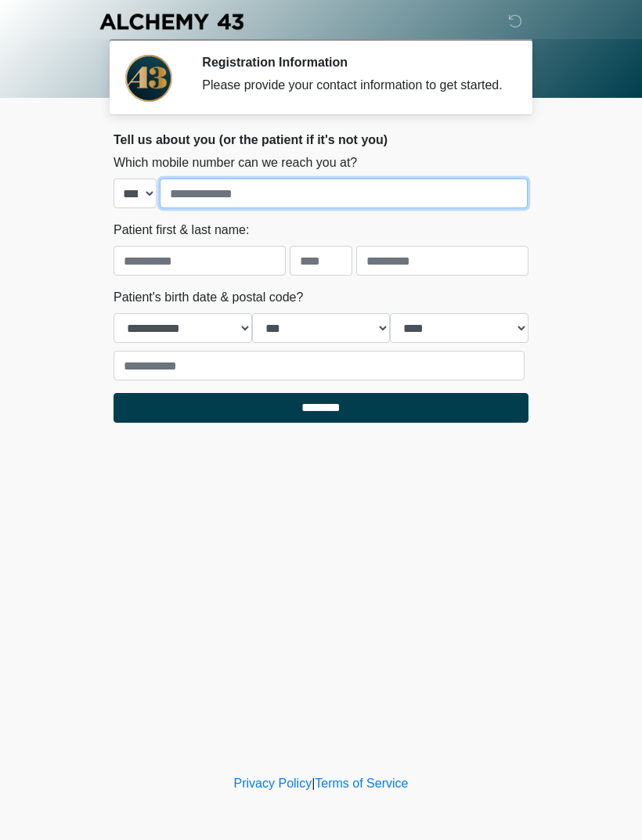  Describe the element at coordinates (208, 298) in the screenshot. I see `label: Patient's birth date & postal code?` at that location.